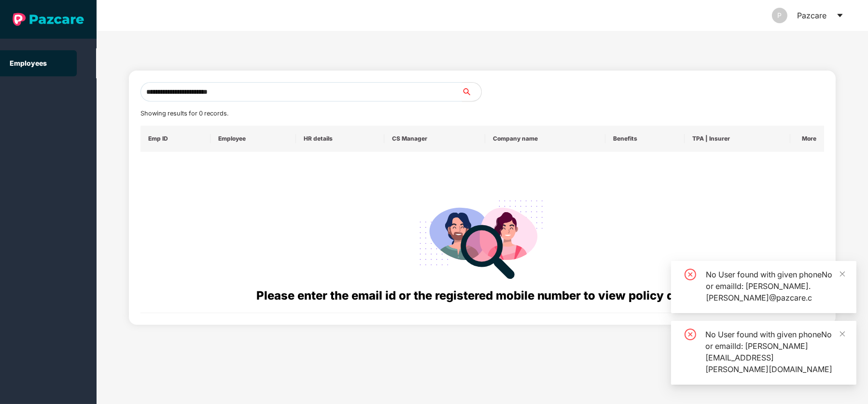  I want to click on th: TPA | Insurer, so click(737, 138).